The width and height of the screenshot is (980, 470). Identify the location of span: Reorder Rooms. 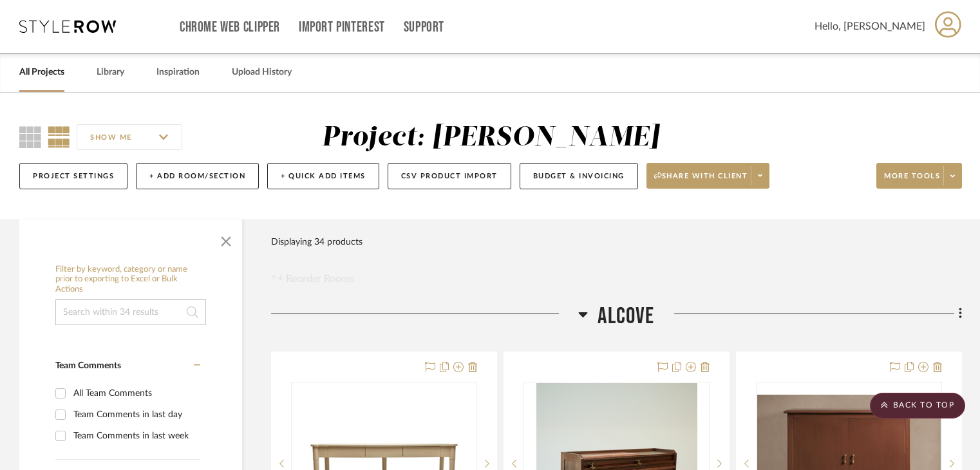
(320, 279).